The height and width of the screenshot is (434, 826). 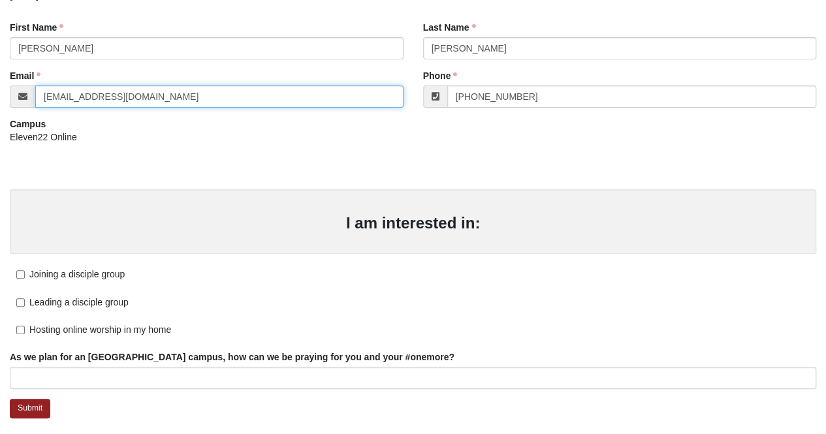 What do you see at coordinates (413, 223) in the screenshot?
I see `h3: I am interested in:` at bounding box center [413, 223].